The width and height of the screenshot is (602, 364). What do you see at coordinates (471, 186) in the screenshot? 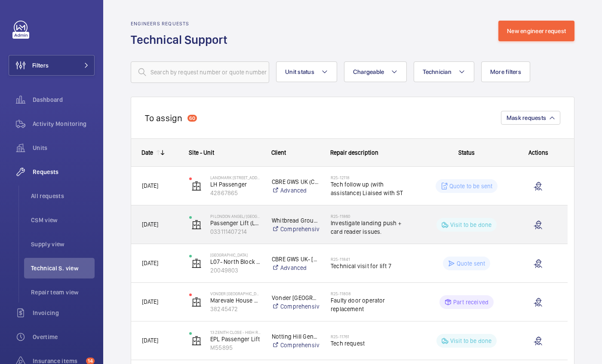
I see `p: Quote to be sent` at bounding box center [471, 186].